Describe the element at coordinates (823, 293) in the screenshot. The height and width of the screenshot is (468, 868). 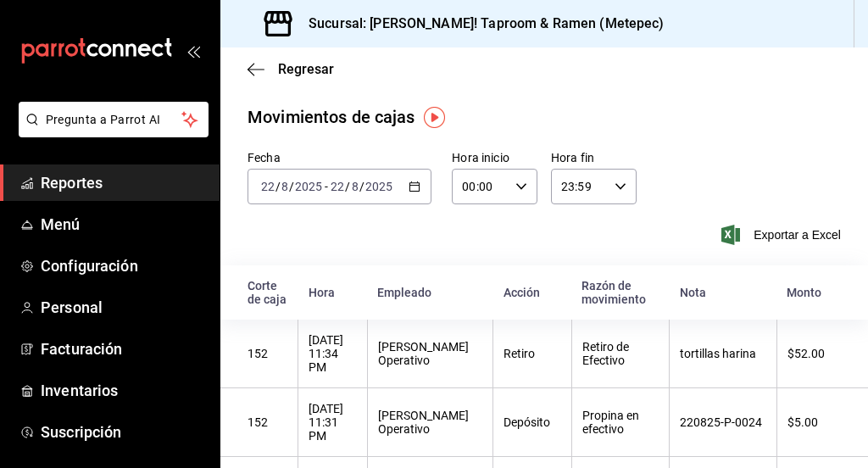
I see `th: Monto` at that location.